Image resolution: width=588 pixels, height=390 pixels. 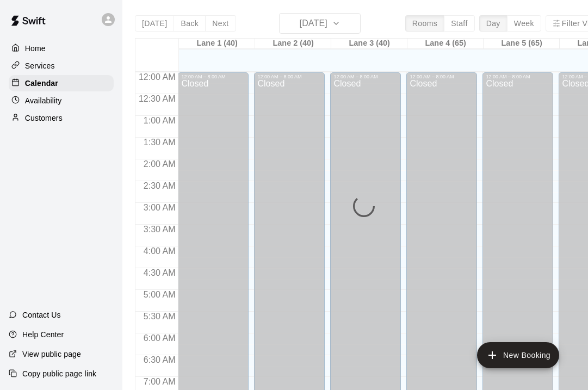 What do you see at coordinates (42, 315) in the screenshot?
I see `p: Contact Us` at bounding box center [42, 315].